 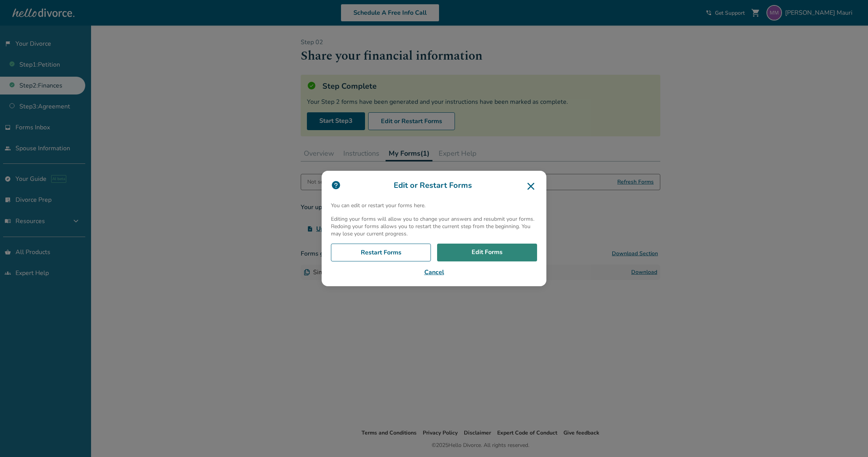 What do you see at coordinates (434, 205) in the screenshot?
I see `p: You can edit or restart your forms here.` at bounding box center [434, 205].